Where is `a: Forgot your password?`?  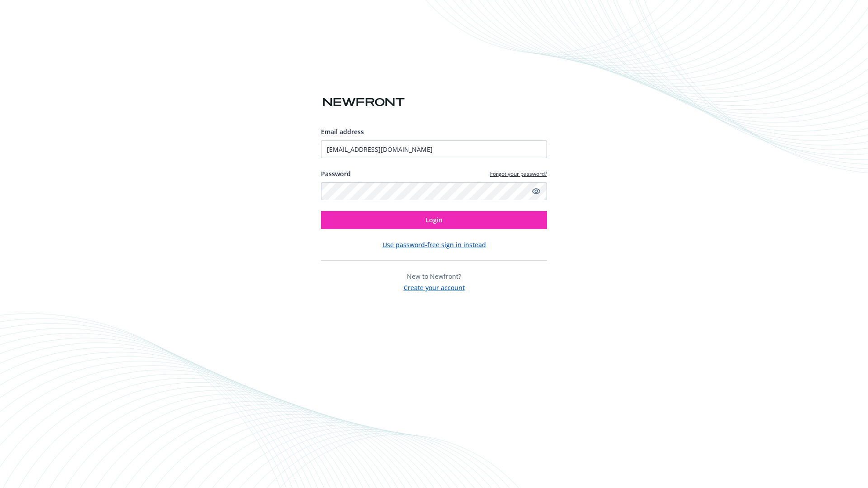
a: Forgot your password? is located at coordinates (519, 174).